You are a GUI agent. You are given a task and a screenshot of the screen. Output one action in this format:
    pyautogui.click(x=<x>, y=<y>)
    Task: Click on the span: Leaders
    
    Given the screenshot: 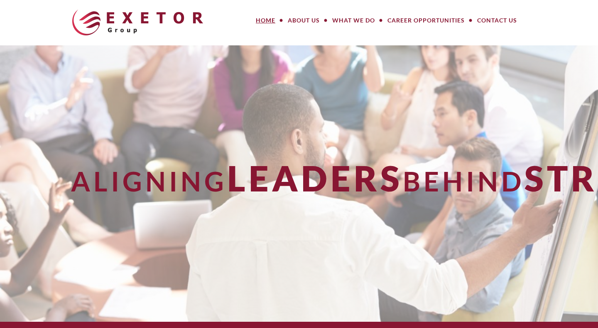 What is the action you would take?
    pyautogui.click(x=315, y=177)
    